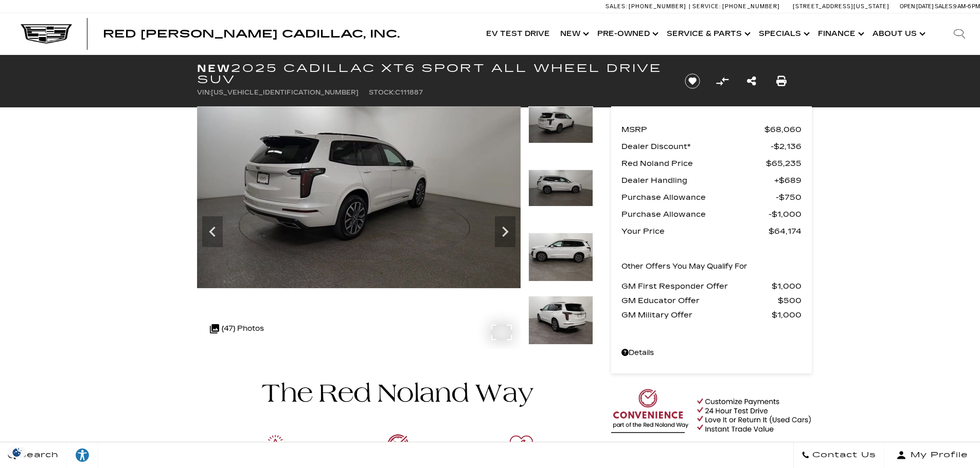  I want to click on p: Other Offers You May Qualify For, so click(684, 266).